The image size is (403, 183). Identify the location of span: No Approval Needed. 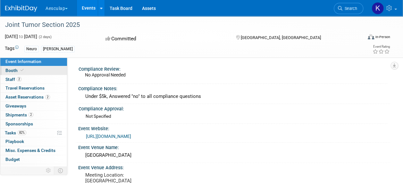
(105, 75).